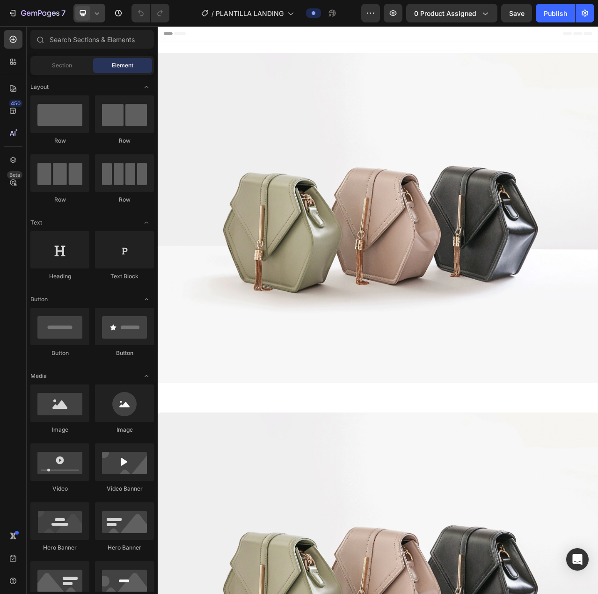 The width and height of the screenshot is (598, 594). What do you see at coordinates (452, 13) in the screenshot?
I see `button: 0 product assigned` at bounding box center [452, 13].